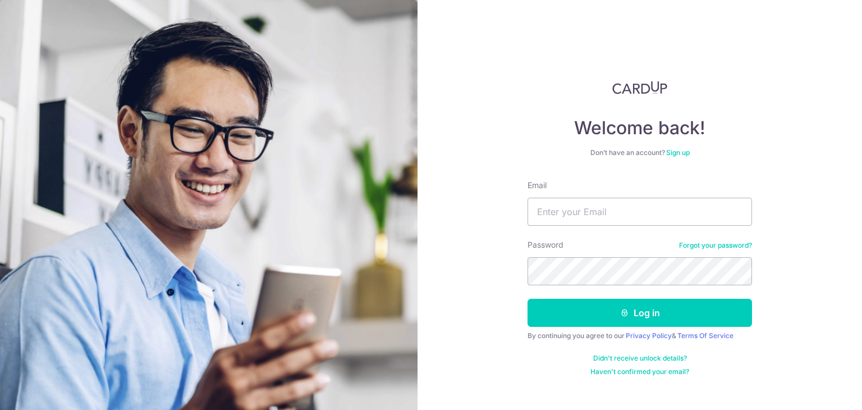  I want to click on a: Forgot your password?, so click(715, 245).